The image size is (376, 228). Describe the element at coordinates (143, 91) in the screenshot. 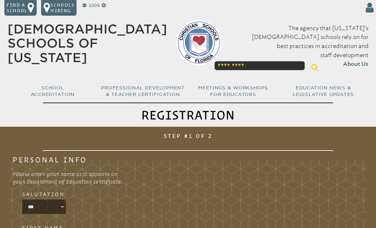

I see `span: Professional Development & Teacher Certification` at that location.